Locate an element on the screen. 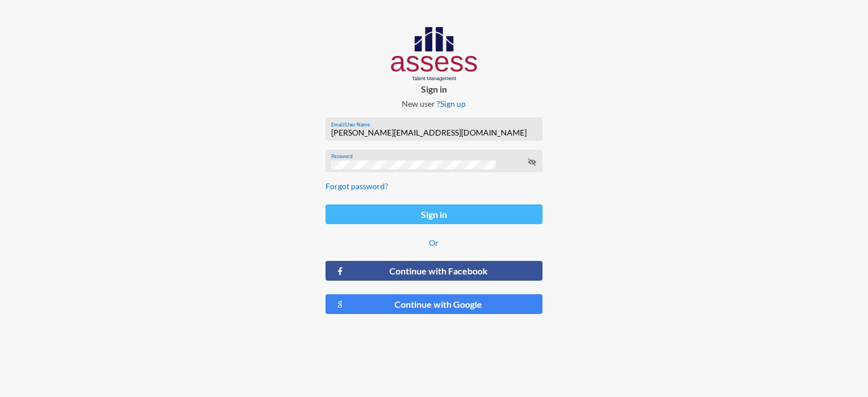 This screenshot has width=868, height=397. input: Email/User Name is located at coordinates (433, 133).